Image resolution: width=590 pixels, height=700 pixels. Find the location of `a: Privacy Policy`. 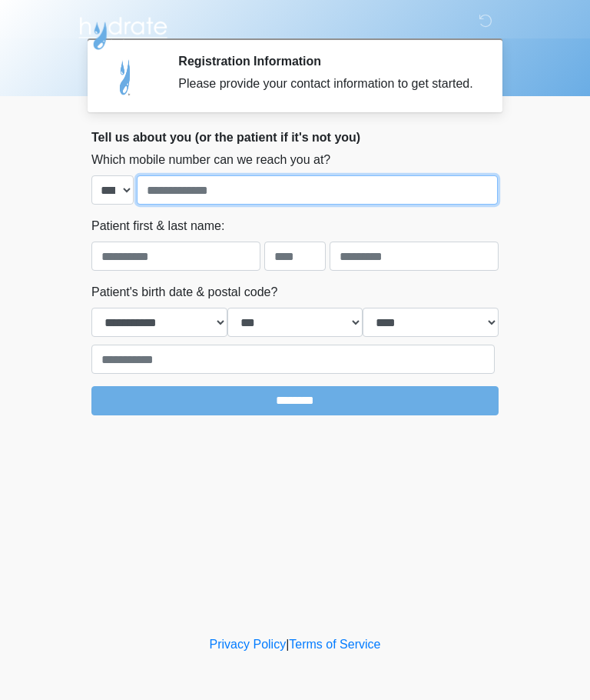

a: Privacy Policy is located at coordinates (248, 644).